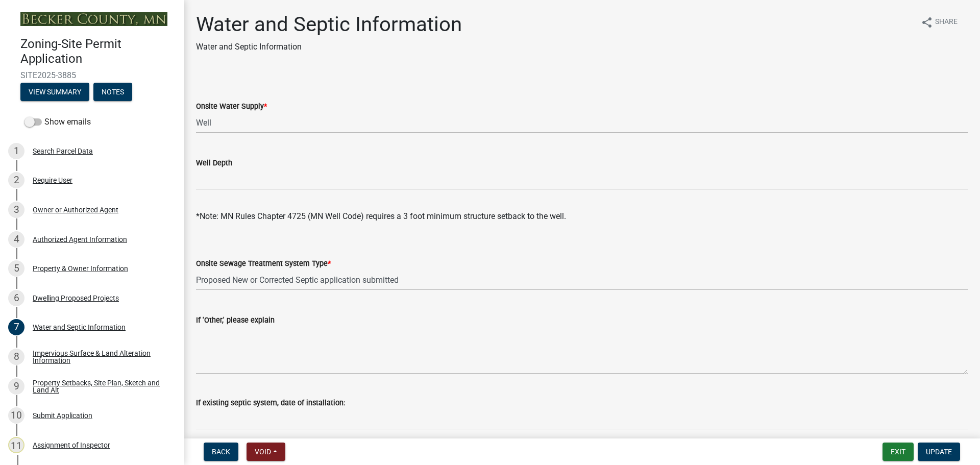  What do you see at coordinates (221, 451) in the screenshot?
I see `button: Back` at bounding box center [221, 451].